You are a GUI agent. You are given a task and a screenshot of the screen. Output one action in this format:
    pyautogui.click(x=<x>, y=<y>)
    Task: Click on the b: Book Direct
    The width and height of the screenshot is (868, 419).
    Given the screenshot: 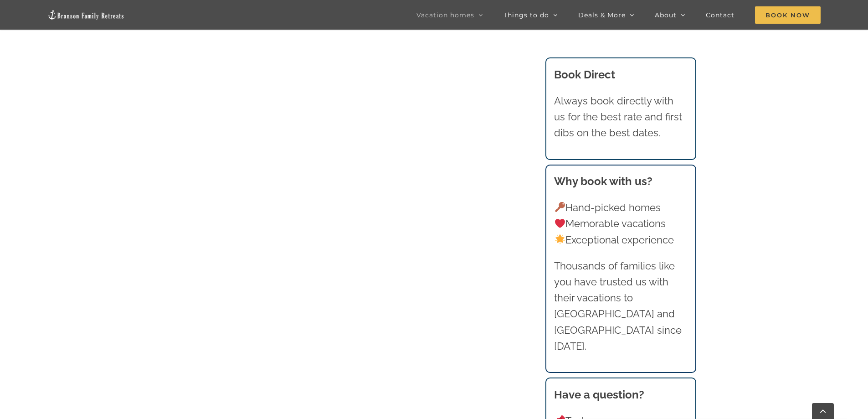 What is the action you would take?
    pyautogui.click(x=585, y=74)
    